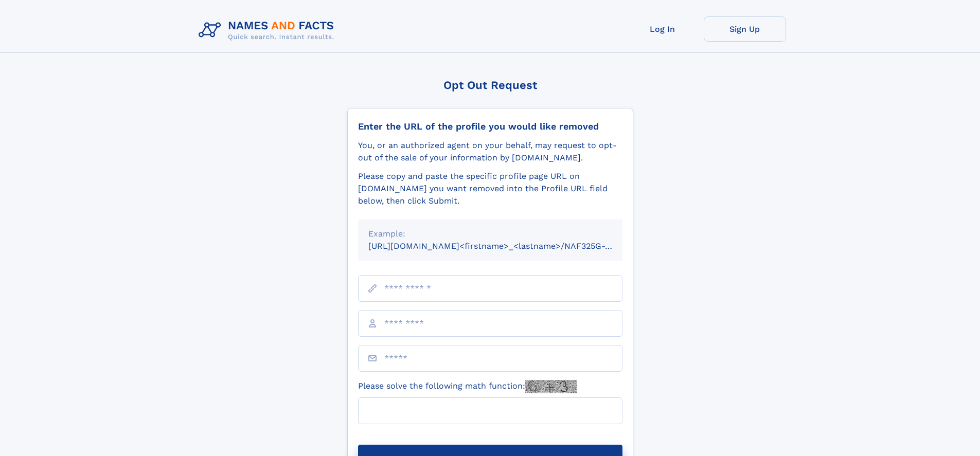  Describe the element at coordinates (490, 151) in the screenshot. I see `div: You, or an authorized agent on your behalf, may request to opt-out of the sale of your informatio...` at that location.